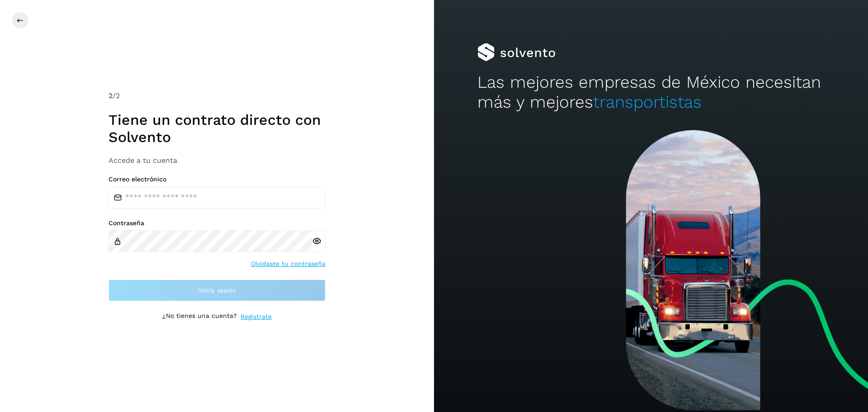  I want to click on span: Inicia sesión, so click(217, 290).